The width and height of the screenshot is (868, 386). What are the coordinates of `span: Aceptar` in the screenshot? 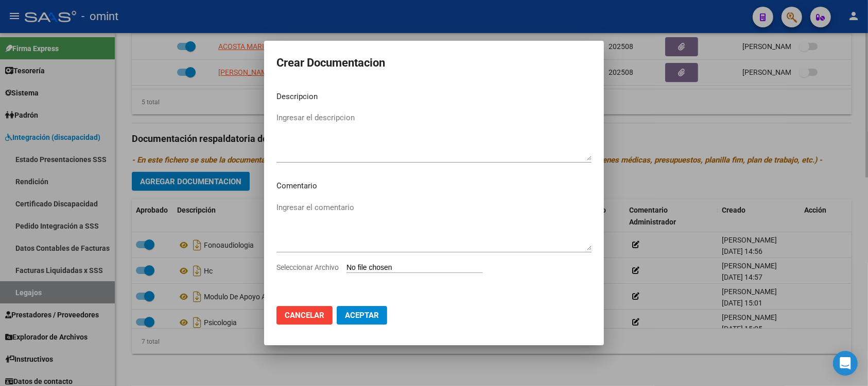 It's located at (362, 315).